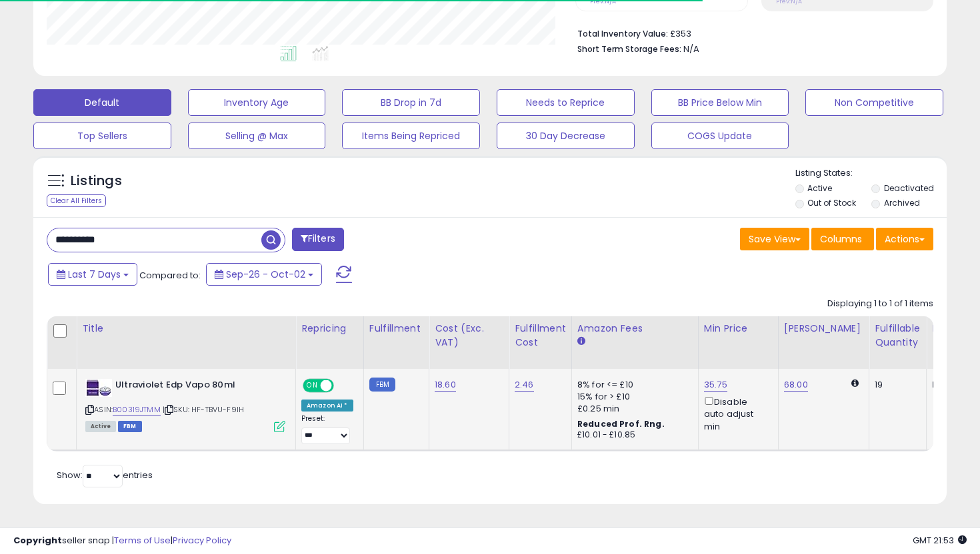  I want to click on p: Listing States:, so click(871, 173).